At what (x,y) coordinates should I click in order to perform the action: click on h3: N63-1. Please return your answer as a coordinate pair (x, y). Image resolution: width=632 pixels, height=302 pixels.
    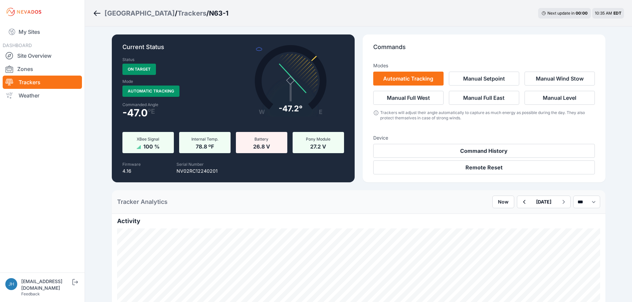
    Looking at the image, I should click on (219, 13).